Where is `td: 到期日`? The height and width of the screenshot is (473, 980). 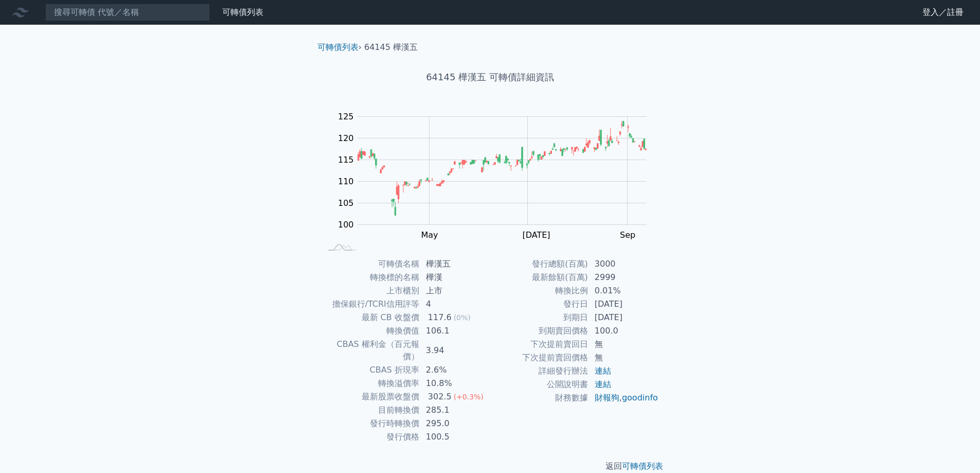 td: 到期日 is located at coordinates (539, 317).